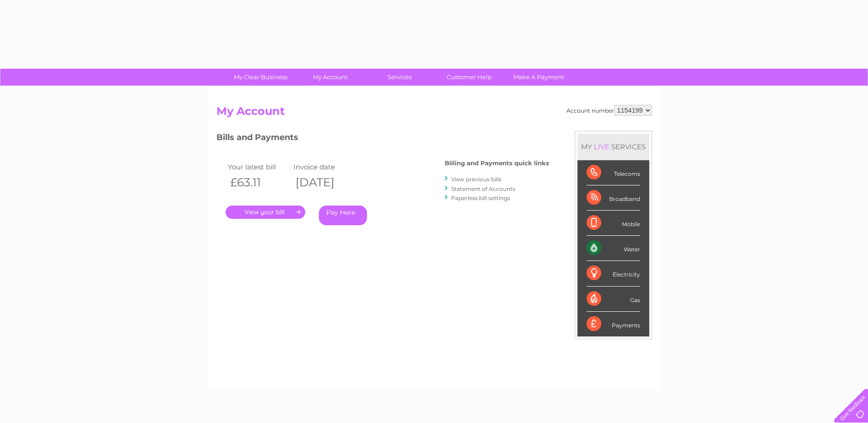  I want to click on a: Paperless bill settings, so click(480, 198).